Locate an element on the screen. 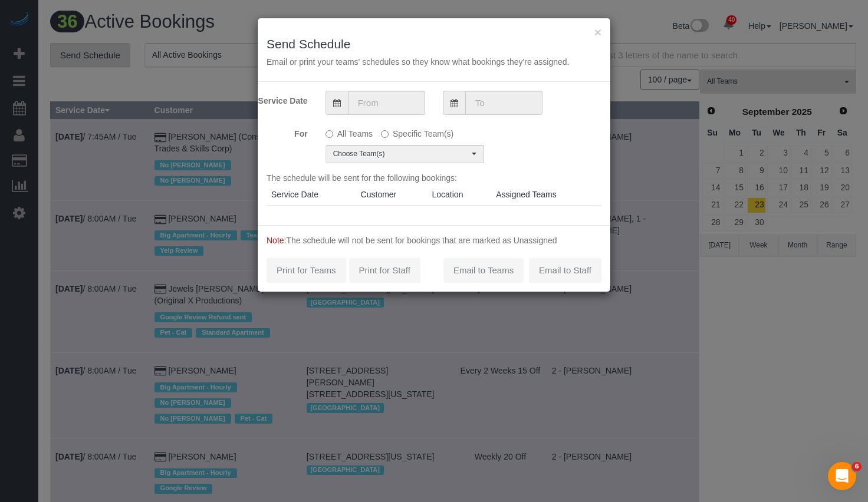 This screenshot has height=502, width=868. input: Specific Team(s) is located at coordinates (384, 134).